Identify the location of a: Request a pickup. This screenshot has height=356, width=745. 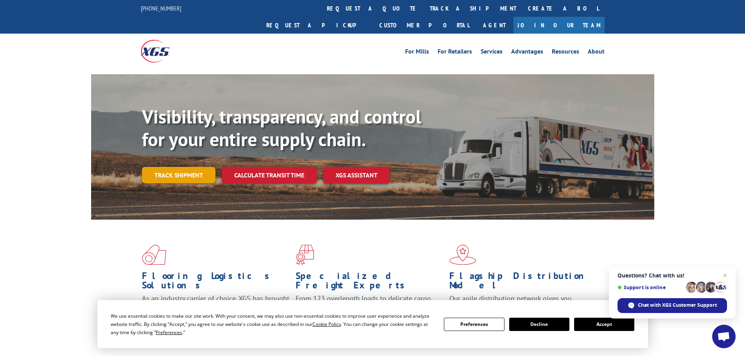
(317, 25).